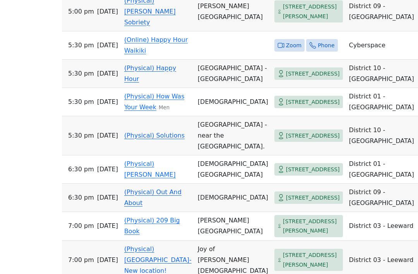 This screenshot has height=274, width=418. Describe the element at coordinates (153, 197) in the screenshot. I see `a: (Physical) Out And About` at that location.